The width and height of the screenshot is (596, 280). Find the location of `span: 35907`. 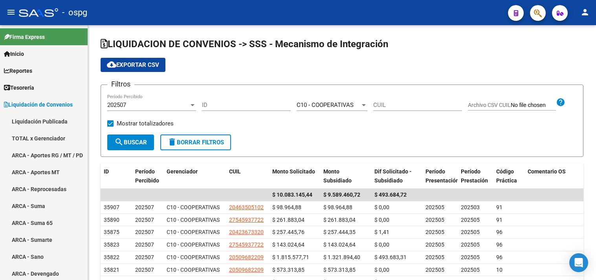

span: 35907 is located at coordinates (112, 207).